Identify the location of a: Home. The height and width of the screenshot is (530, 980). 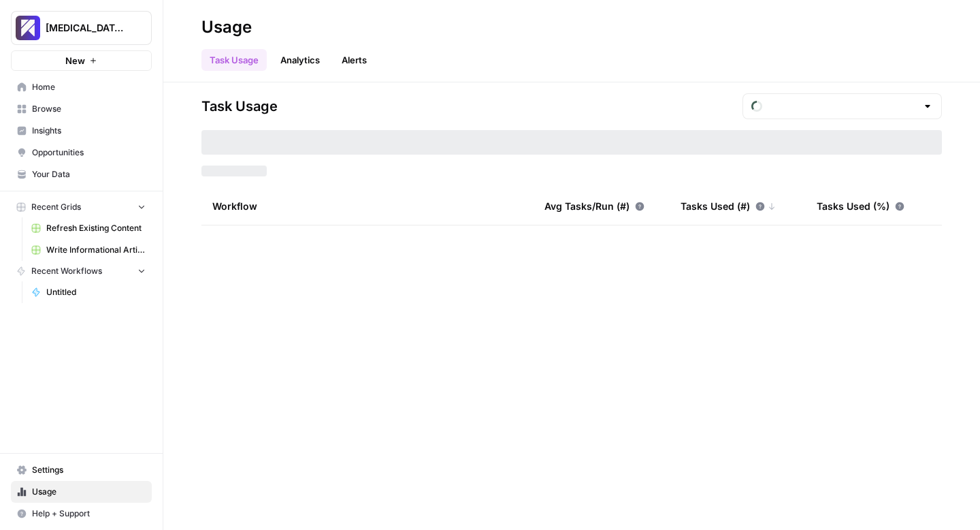
(81, 87).